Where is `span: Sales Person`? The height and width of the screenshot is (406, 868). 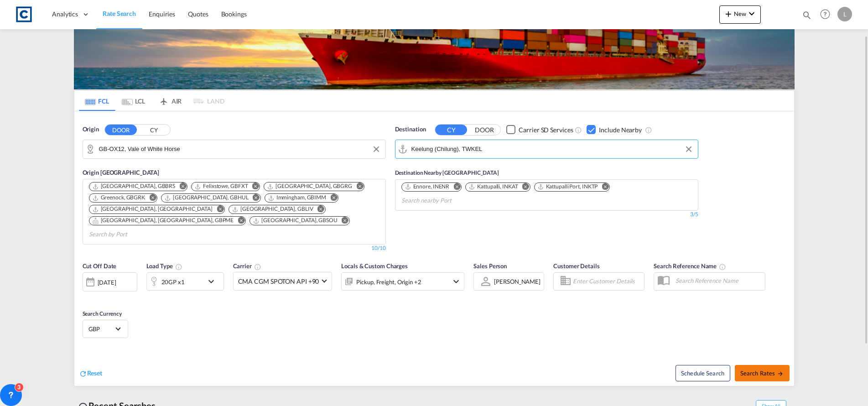 span: Sales Person is located at coordinates (490, 266).